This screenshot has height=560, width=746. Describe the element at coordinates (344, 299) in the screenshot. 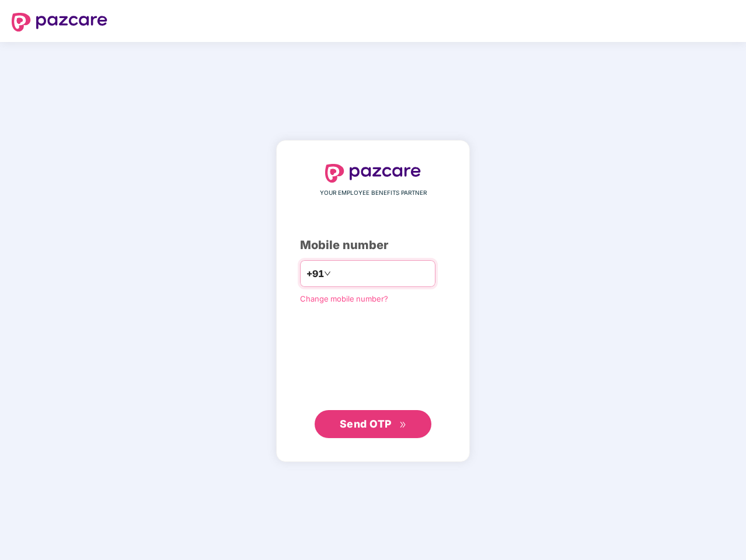

I see `a: Change mobile number?` at that location.